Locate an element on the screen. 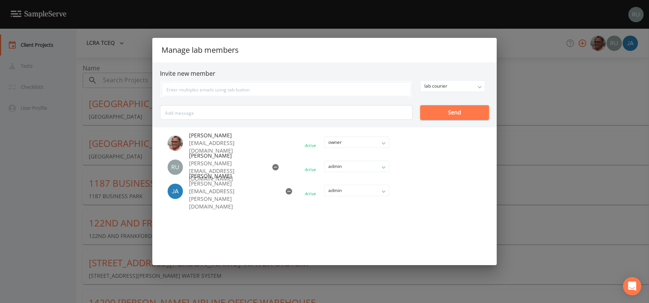  div: Russell Schindler is located at coordinates (178, 167).